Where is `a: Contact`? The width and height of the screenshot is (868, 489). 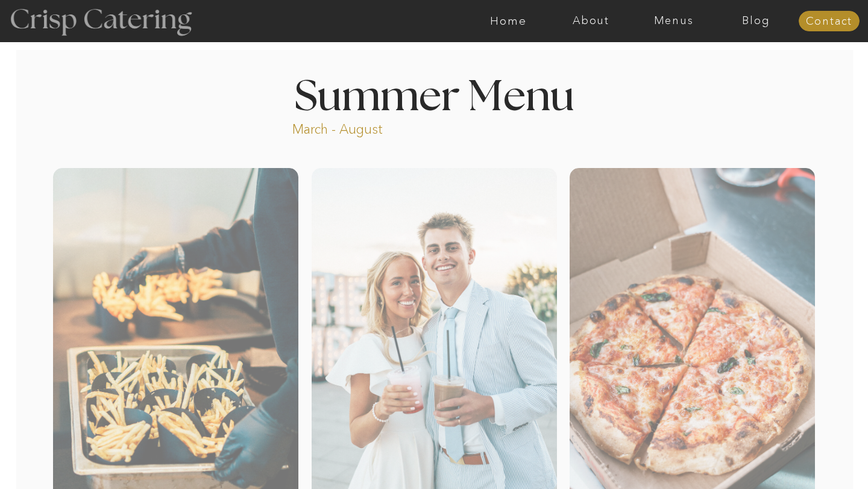 a: Contact is located at coordinates (829, 22).